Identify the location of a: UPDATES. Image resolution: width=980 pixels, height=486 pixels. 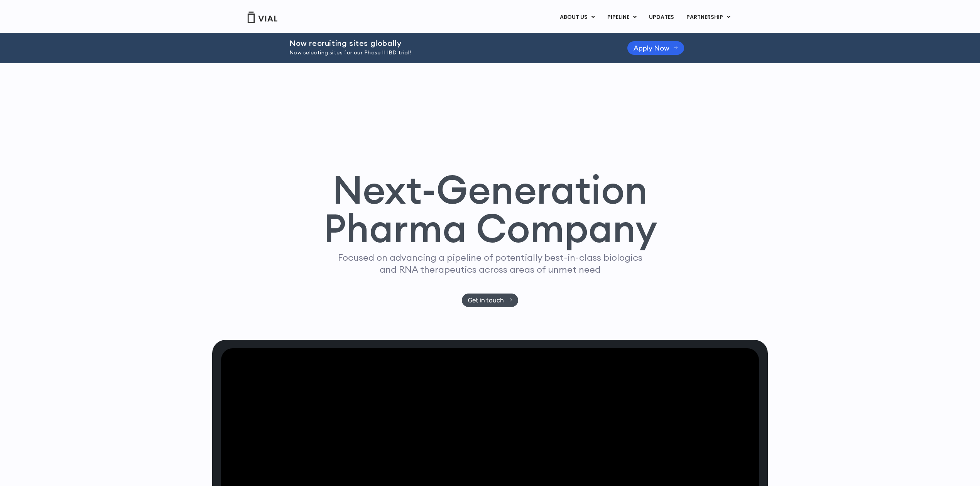
(661, 18).